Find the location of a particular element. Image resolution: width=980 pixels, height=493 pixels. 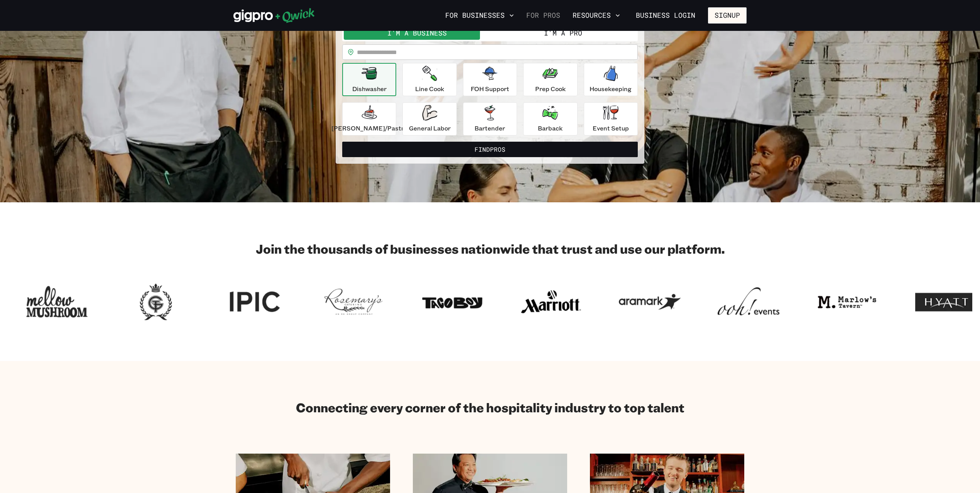

button: FindPros is located at coordinates (490, 149).